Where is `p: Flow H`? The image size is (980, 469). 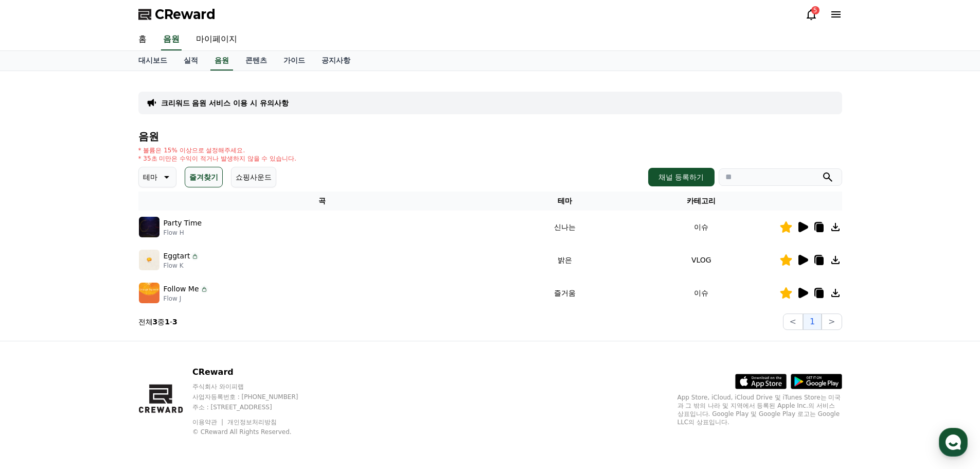
p: Flow H is located at coordinates (182, 233).